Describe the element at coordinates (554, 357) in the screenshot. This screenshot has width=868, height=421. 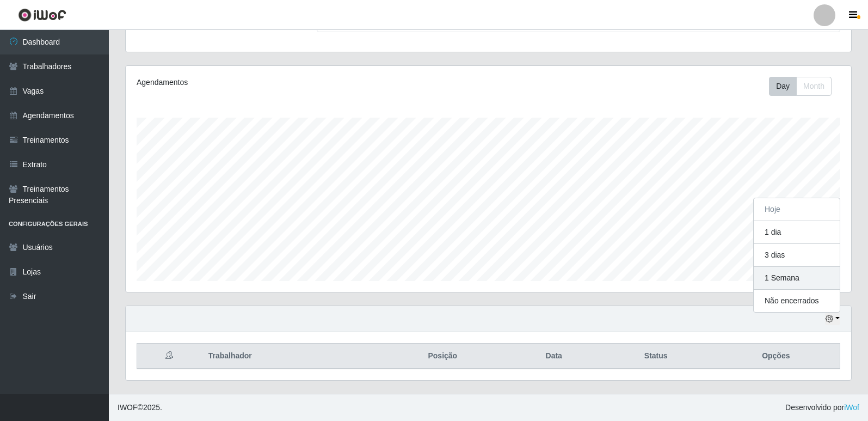
I see `th: Data` at that location.